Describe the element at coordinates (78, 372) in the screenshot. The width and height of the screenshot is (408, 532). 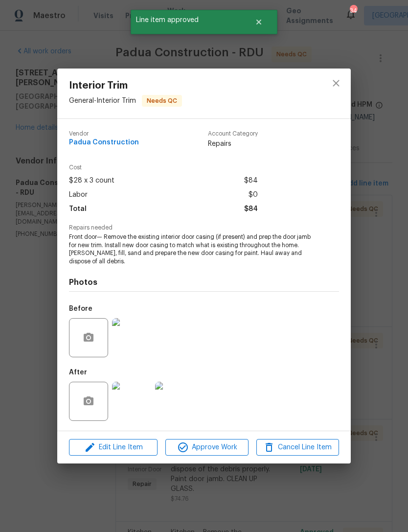
I see `h5: After` at that location.